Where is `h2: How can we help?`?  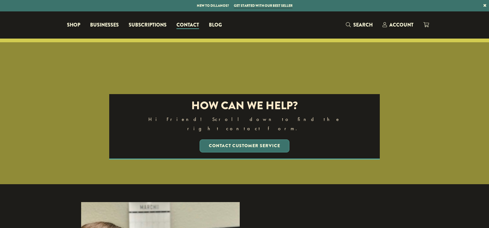
h2: How can we help? is located at coordinates (244, 105).